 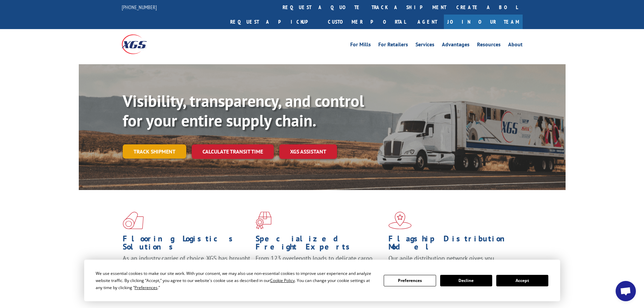 I want to click on a: Advantages, so click(x=456, y=46).